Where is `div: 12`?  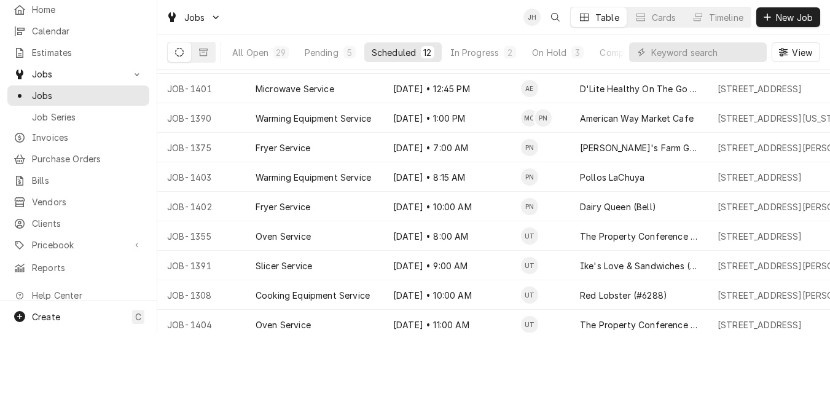 div: 12 is located at coordinates (427, 52).